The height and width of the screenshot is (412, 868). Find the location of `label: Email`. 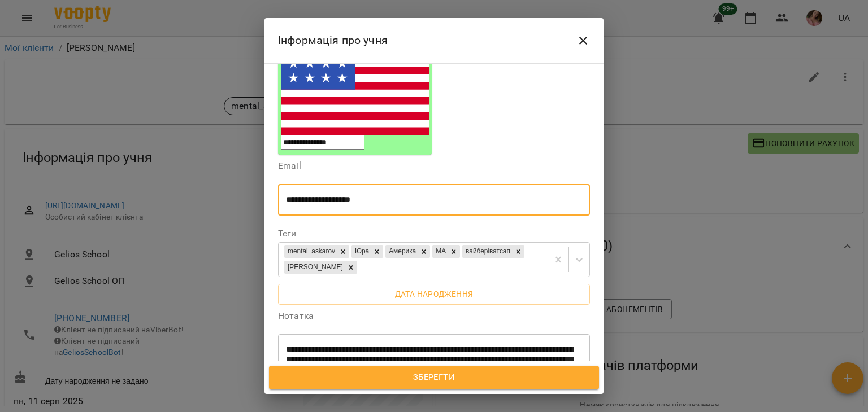

label: Email is located at coordinates (434, 166).